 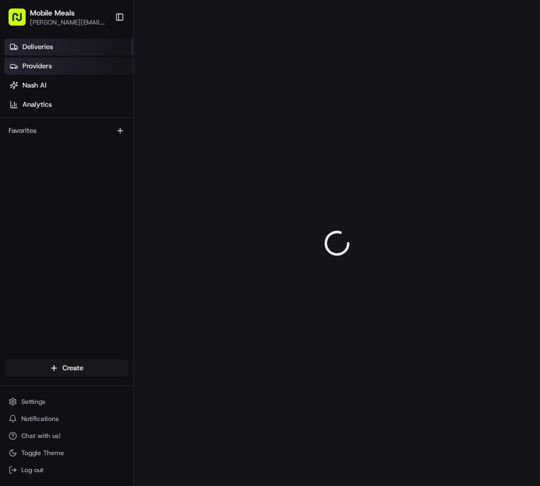 What do you see at coordinates (106, 107) in the screenshot?
I see `div: Start new chat` at bounding box center [106, 107].